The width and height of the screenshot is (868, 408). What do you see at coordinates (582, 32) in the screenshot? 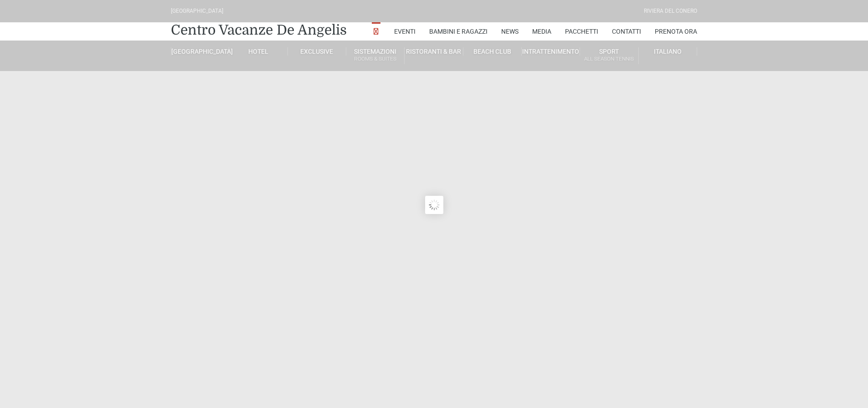
I see `a: Pacchetti` at bounding box center [582, 32].